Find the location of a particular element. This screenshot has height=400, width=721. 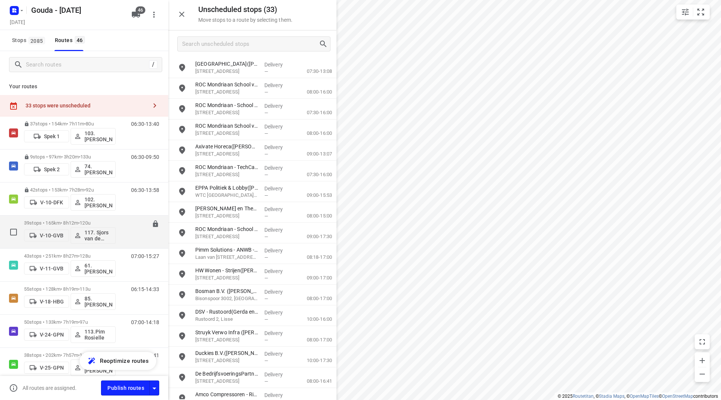

button: V-24-GPN is located at coordinates (47, 334).